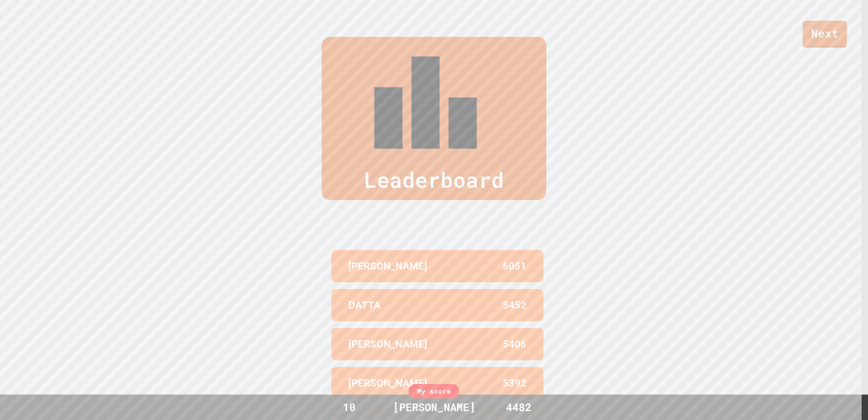 The height and width of the screenshot is (420, 868). What do you see at coordinates (515, 344) in the screenshot?
I see `p: 5406` at bounding box center [515, 344].